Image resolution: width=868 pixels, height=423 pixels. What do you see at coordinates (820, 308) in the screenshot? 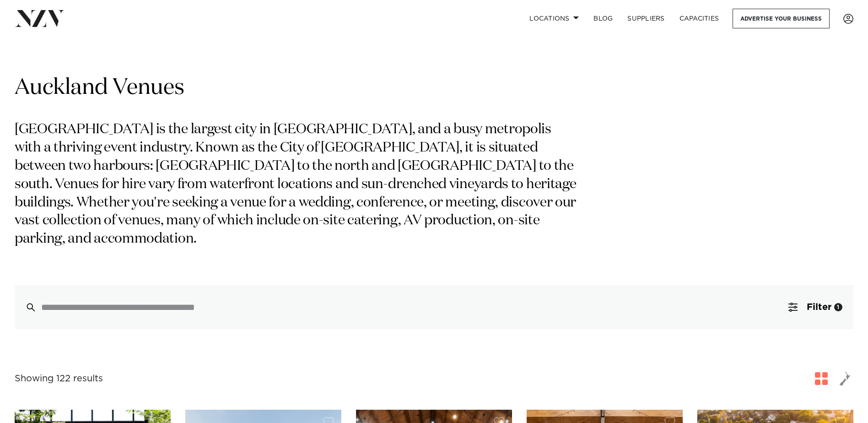
I see `span: Filter` at bounding box center [820, 308].